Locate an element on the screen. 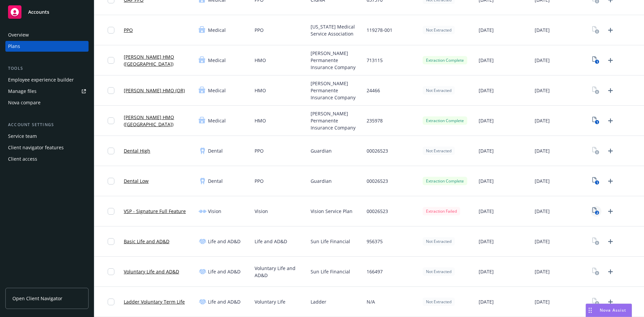 The image size is (644, 317). a: PPO is located at coordinates (128, 30).